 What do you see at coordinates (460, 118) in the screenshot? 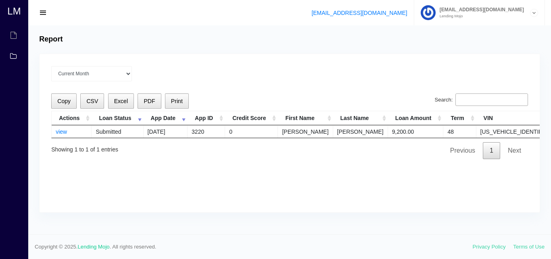
I see `th: Term: activate to sort column ascending` at bounding box center [460, 118].